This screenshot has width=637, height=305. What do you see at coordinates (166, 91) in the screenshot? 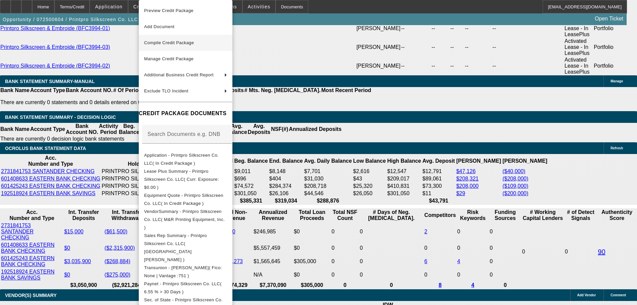
I see `span: Exclude TLO Incident` at bounding box center [166, 91].